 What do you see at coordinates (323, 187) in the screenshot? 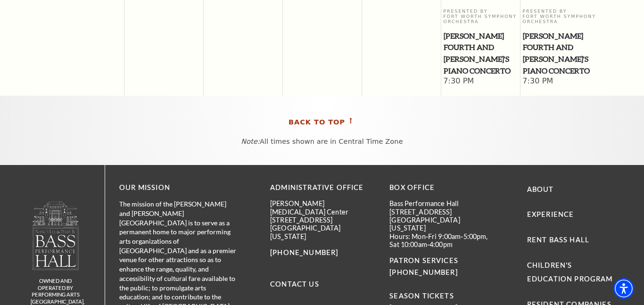
I see `p: Administrative Office` at bounding box center [323, 187].